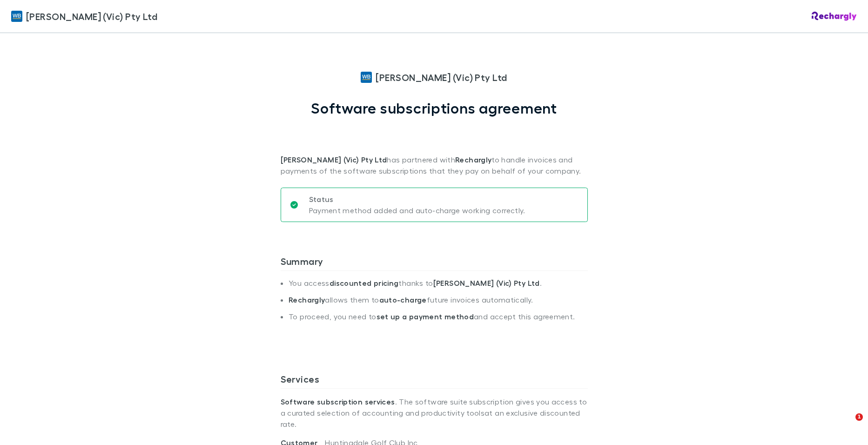 This screenshot has height=445, width=868. What do you see at coordinates (435, 413) in the screenshot?
I see `p: . The software suite subscription gives you access to a curated selection of accounting and produ...` at bounding box center [435, 413].